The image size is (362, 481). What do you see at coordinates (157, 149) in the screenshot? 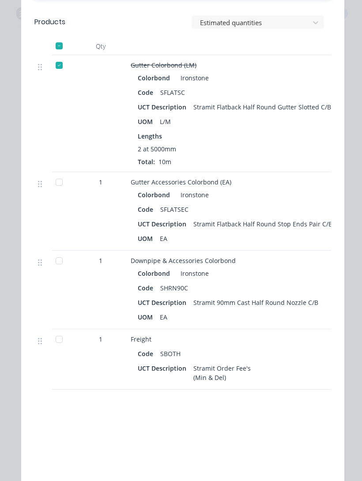
I see `span: 2 at 5000mm` at bounding box center [157, 149].